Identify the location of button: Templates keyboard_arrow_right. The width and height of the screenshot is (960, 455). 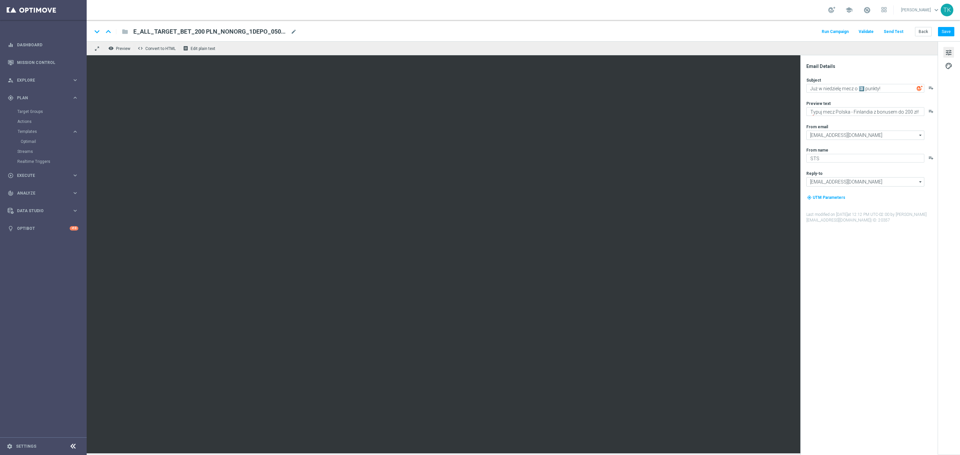
(48, 132).